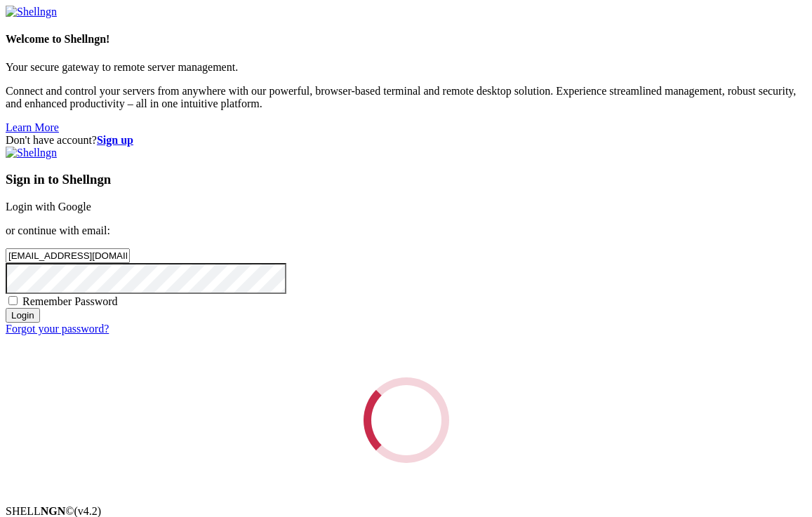  I want to click on a: Login with Google, so click(48, 206).